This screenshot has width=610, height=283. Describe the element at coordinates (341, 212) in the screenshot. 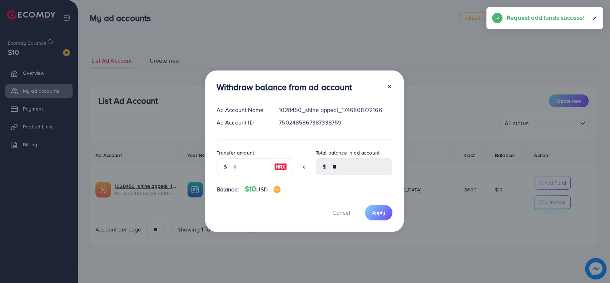

I see `button: Cancel` at that location.